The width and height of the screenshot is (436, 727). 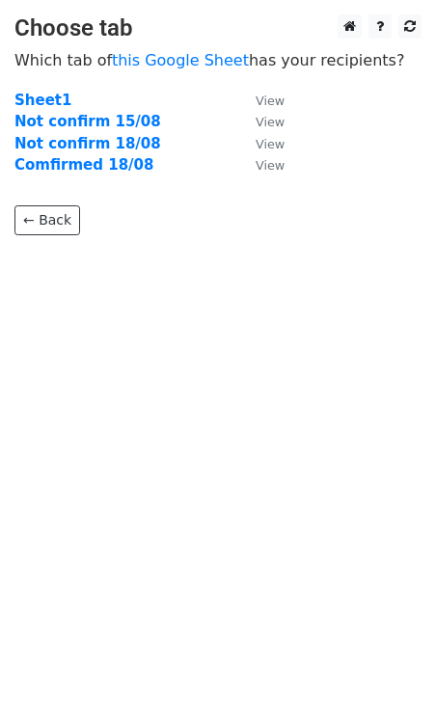 What do you see at coordinates (218, 28) in the screenshot?
I see `h3: Choose tab` at bounding box center [218, 28].